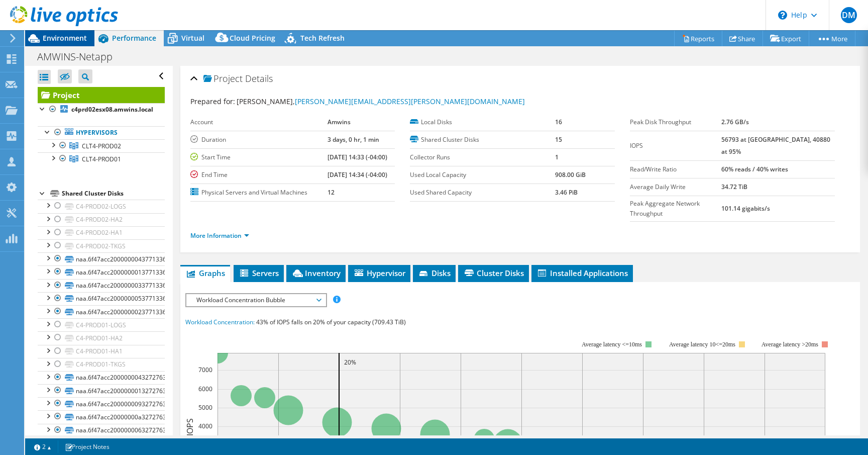  I want to click on a: 2, so click(42, 447).